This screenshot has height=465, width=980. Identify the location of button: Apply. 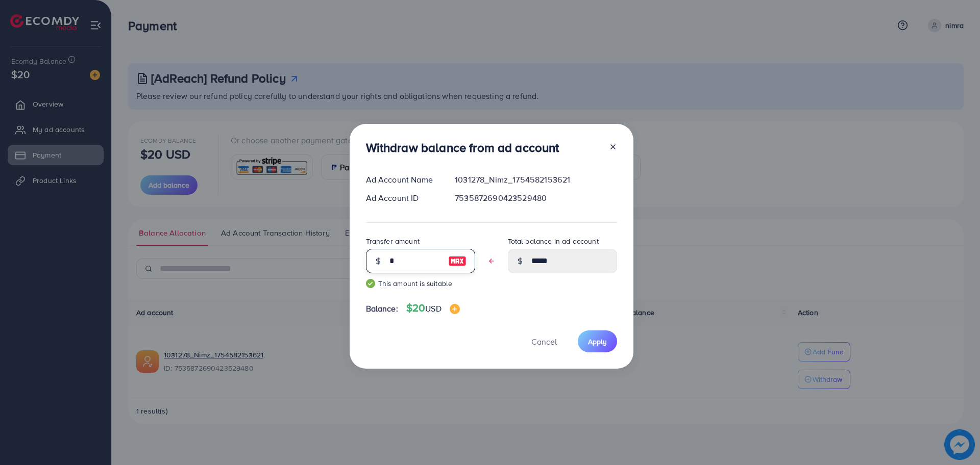
(597, 341).